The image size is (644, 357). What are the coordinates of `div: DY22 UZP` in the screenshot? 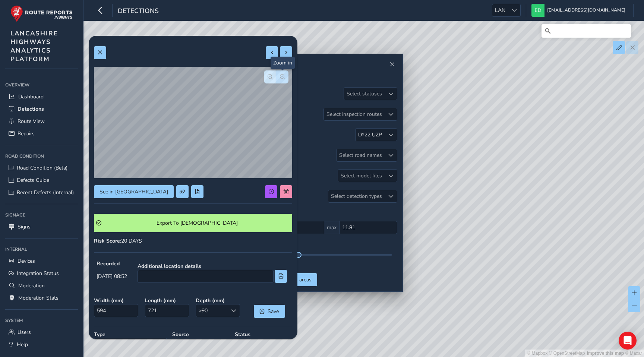 It's located at (370, 134).